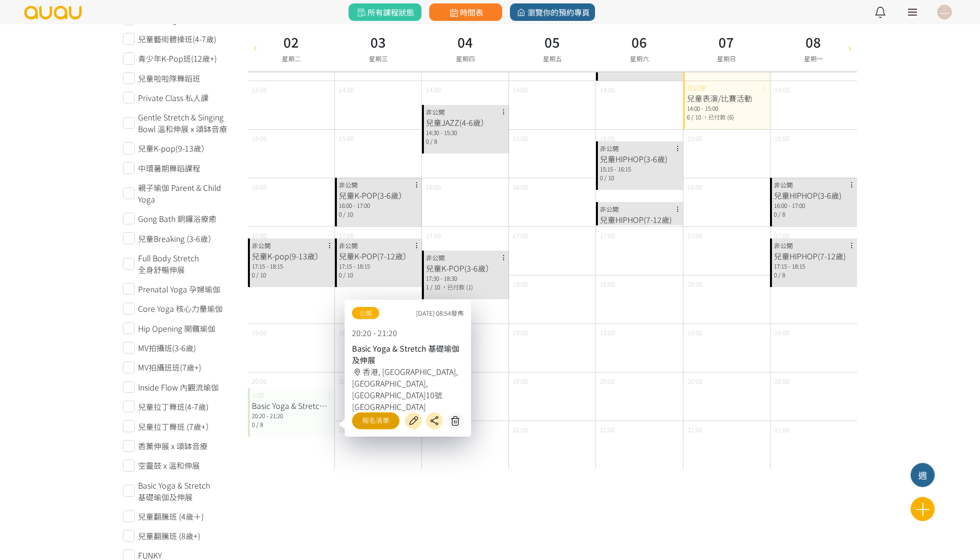 This screenshot has height=560, width=980. Describe the element at coordinates (169, 168) in the screenshot. I see `span: 中環暑期舞蹈課程` at that location.